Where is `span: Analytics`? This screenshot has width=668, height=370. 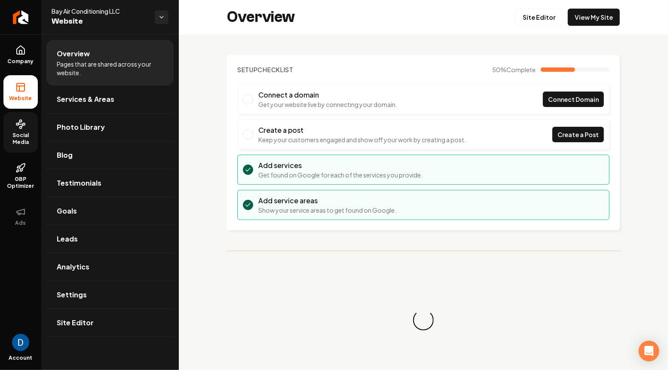 span: Analytics is located at coordinates (73, 267).